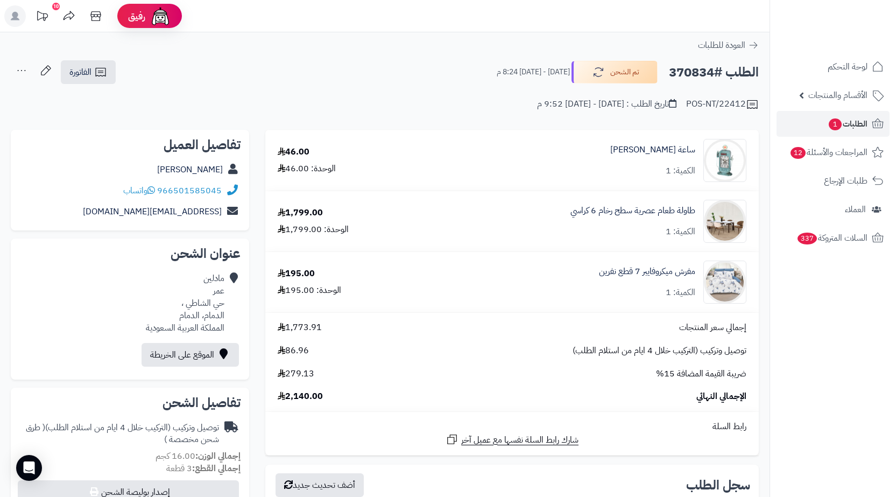 This screenshot has width=896, height=497. What do you see at coordinates (185, 303) in the screenshot?
I see `div: مادلين عمر حي الشاطي ، الدمام، الدمام المملكة العربية السعودية` at bounding box center [185, 303].